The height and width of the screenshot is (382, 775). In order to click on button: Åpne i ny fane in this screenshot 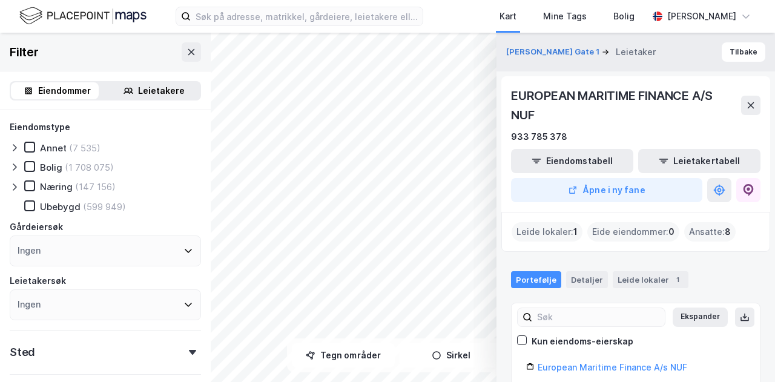, I will do `click(607, 190)`.